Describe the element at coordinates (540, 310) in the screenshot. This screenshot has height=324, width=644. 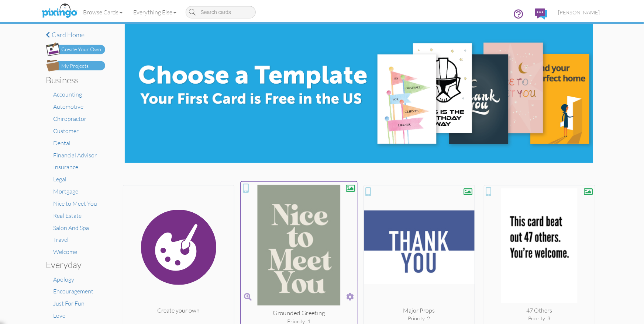
I see `div: 47 Others` at that location.